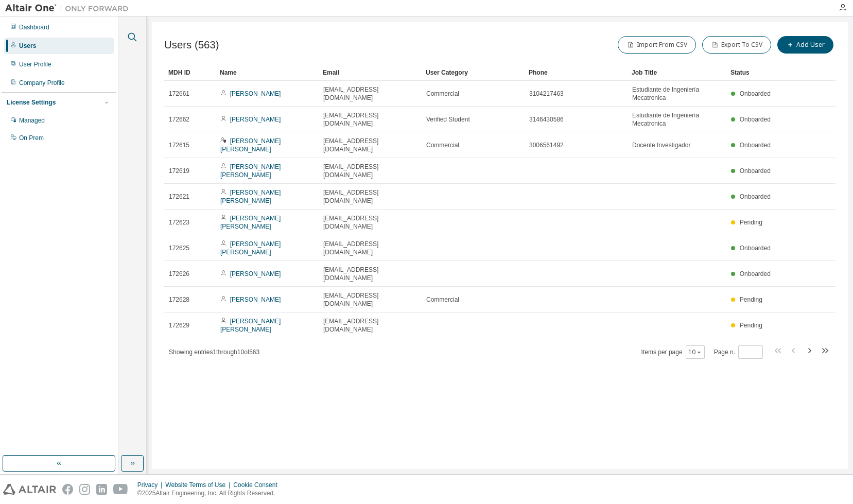 This screenshot has height=504, width=853. What do you see at coordinates (32, 138) in the screenshot?
I see `div: On Prem` at bounding box center [32, 138].